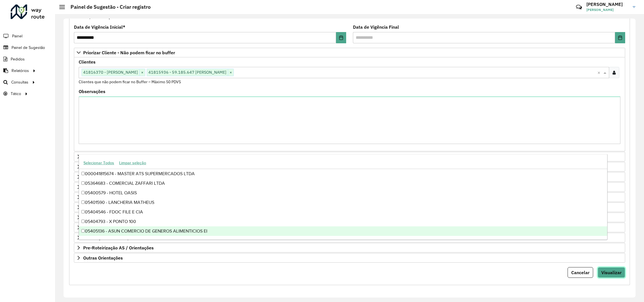  Describe the element at coordinates (343, 222) in the screenshot. I see `div: 05404793 - X PONTO 100` at that location.